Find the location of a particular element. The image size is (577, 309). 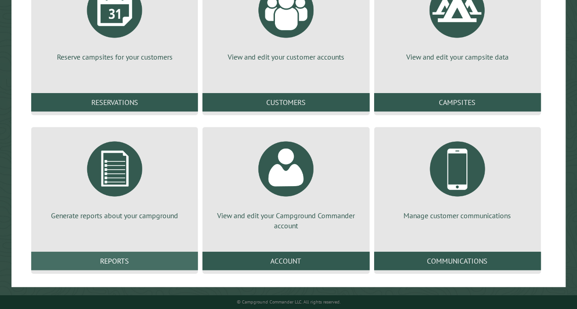

p: View and edit your customer accounts is located at coordinates (286, 57).